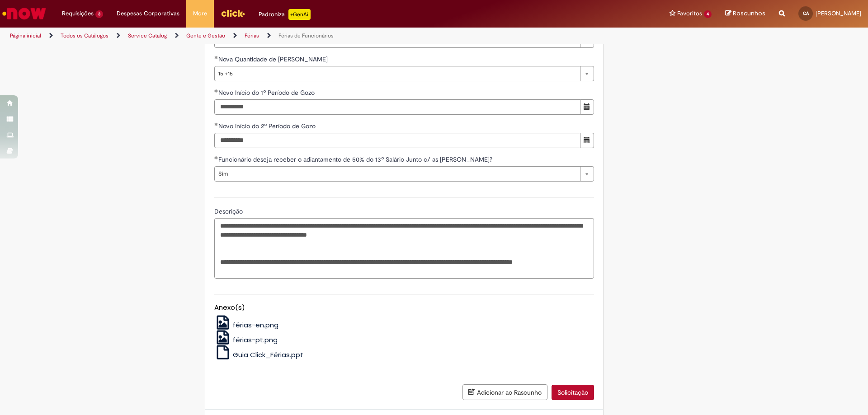  I want to click on span: More, so click(200, 13).